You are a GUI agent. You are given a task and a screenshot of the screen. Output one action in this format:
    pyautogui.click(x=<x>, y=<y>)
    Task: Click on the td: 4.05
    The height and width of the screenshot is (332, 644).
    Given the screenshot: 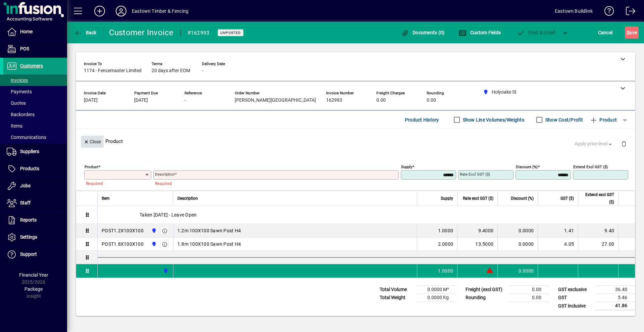 What is the action you would take?
    pyautogui.click(x=558, y=244)
    